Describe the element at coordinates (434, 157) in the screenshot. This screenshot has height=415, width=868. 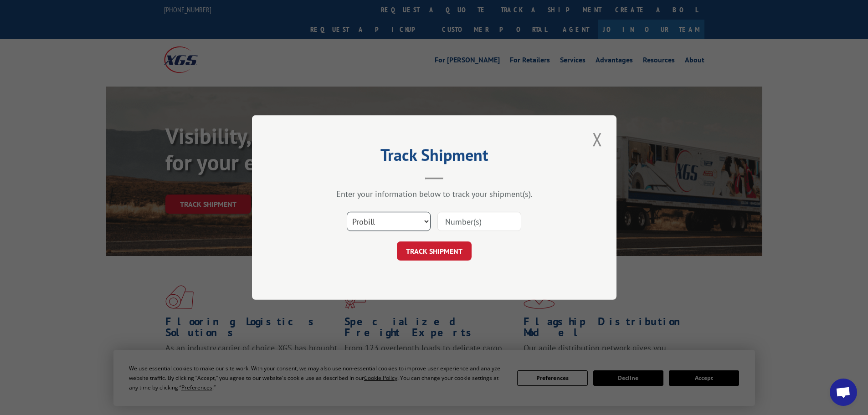
I see `h2: Track Shipment` at that location.